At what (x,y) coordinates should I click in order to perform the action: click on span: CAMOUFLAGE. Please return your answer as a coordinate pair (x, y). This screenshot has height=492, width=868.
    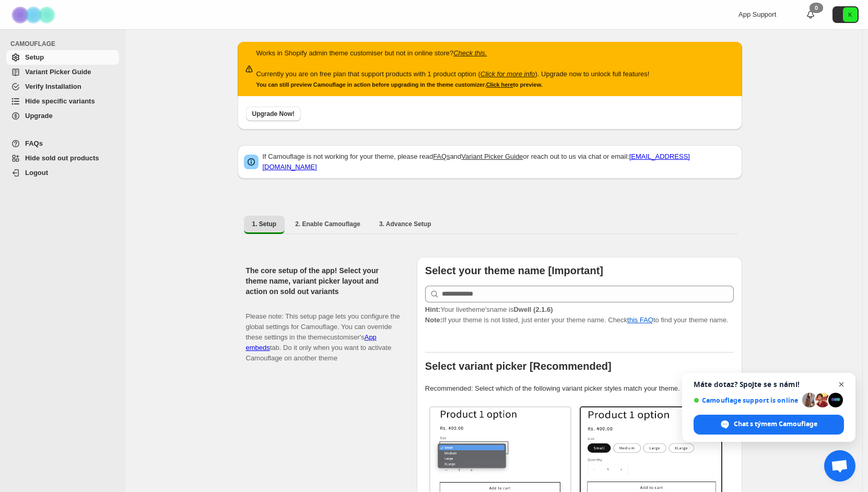
    Looking at the image, I should click on (65, 44).